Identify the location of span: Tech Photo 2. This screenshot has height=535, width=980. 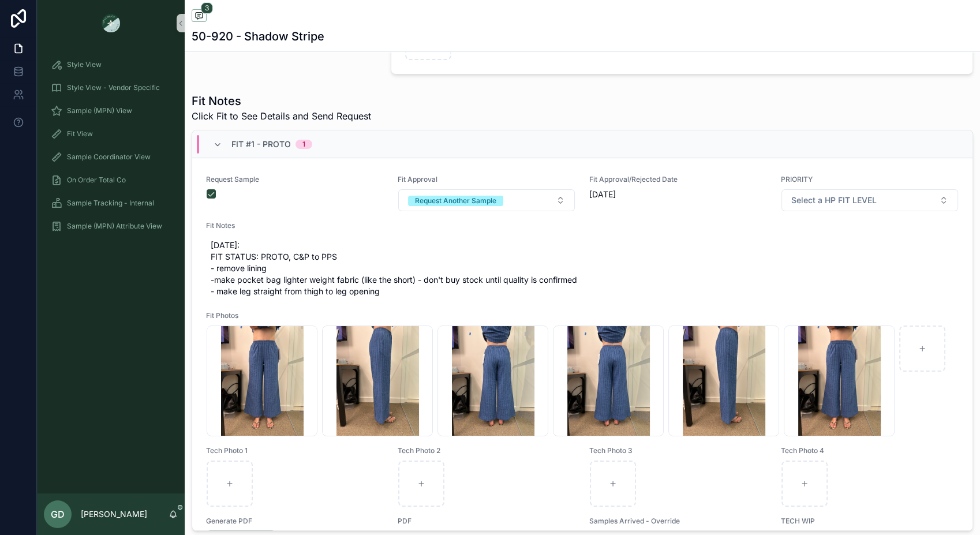
(486, 451).